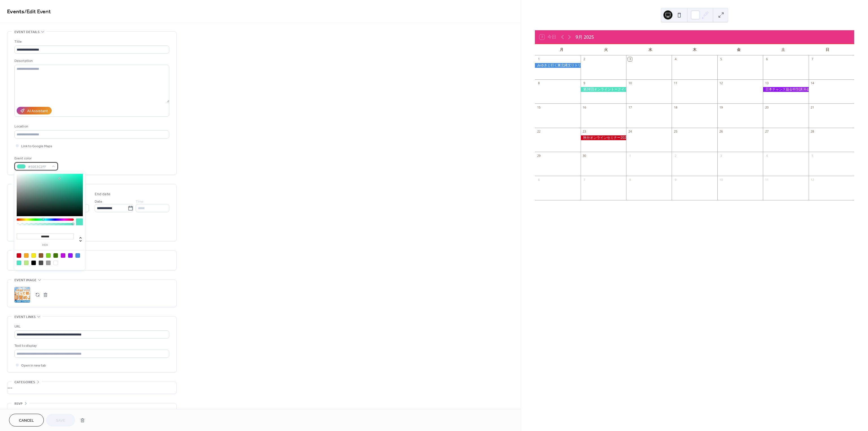 The height and width of the screenshot is (431, 868). Describe the element at coordinates (25, 382) in the screenshot. I see `span: Categories` at that location.